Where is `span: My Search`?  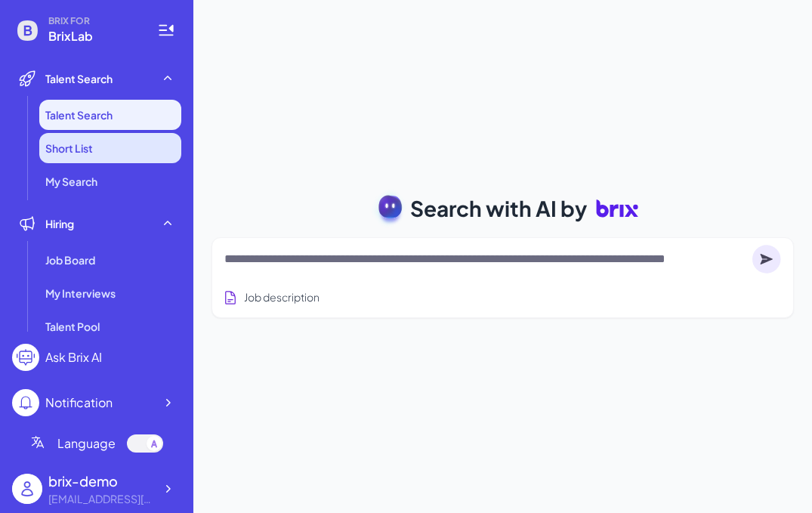
span: My Search is located at coordinates (71, 182).